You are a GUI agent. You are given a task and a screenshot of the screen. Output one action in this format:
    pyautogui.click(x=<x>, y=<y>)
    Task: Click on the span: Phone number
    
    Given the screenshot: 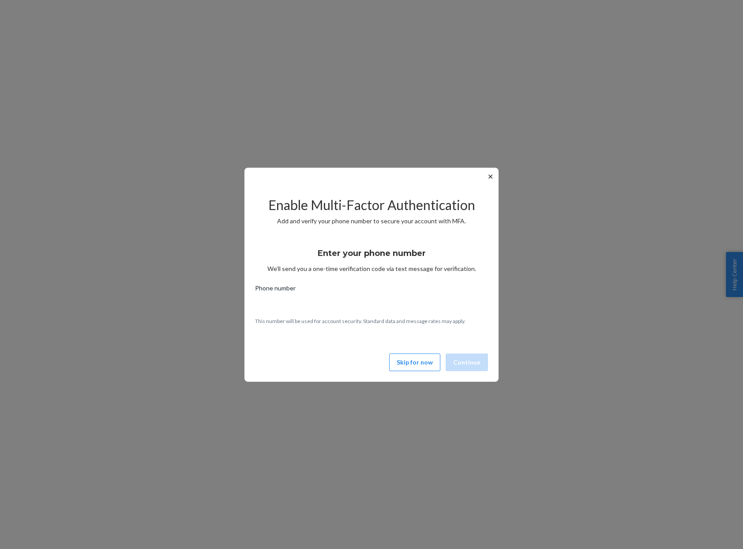 What is the action you would take?
    pyautogui.click(x=275, y=290)
    